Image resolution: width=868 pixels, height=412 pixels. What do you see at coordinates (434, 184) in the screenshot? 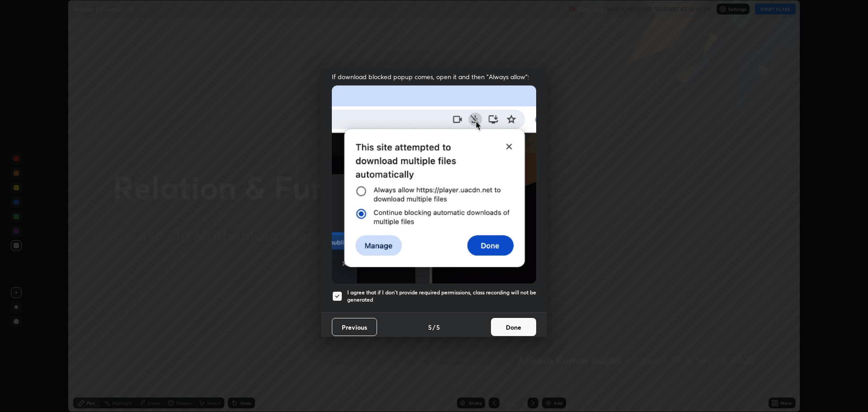
I see `img: downloads-permission-blocked.gif` at bounding box center [434, 184].